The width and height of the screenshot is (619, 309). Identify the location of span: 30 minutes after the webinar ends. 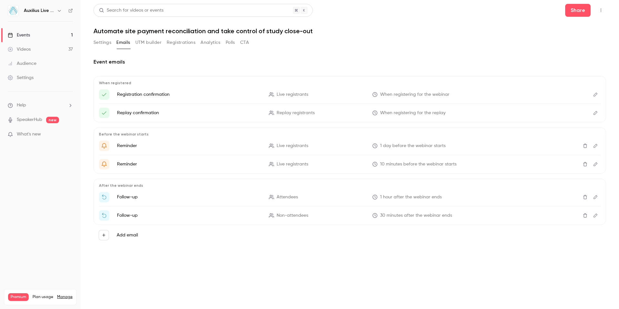
(416, 215).